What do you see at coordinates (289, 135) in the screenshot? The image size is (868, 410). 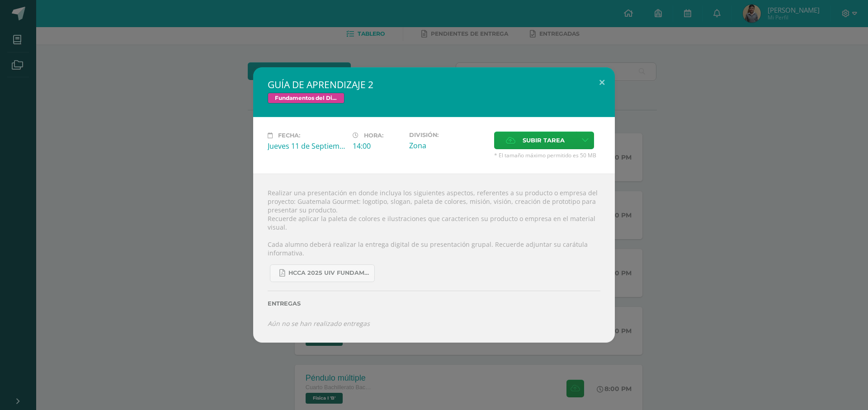 I see `span: Fecha:` at bounding box center [289, 135].